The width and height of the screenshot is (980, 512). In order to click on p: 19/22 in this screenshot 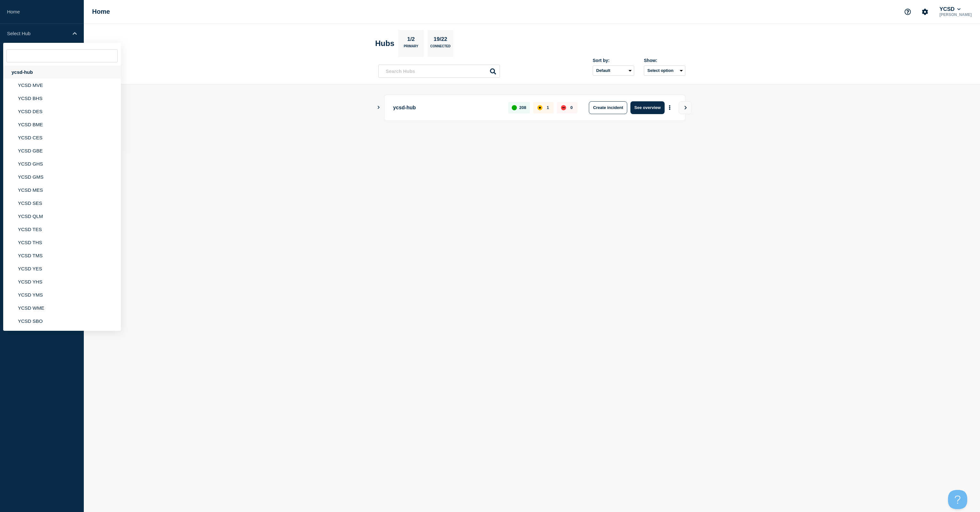, I will do `click(441, 41)`.